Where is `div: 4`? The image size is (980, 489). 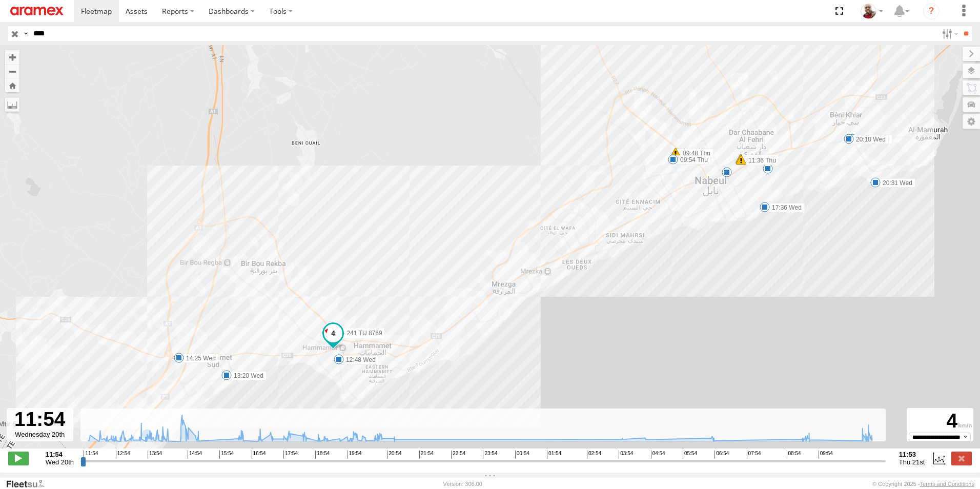
div: 4 is located at coordinates (940, 421).